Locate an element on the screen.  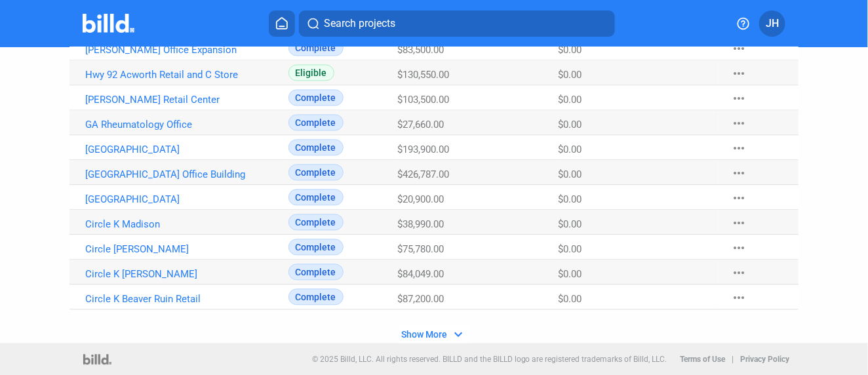
span: $130,550.00 is located at coordinates (423, 75).